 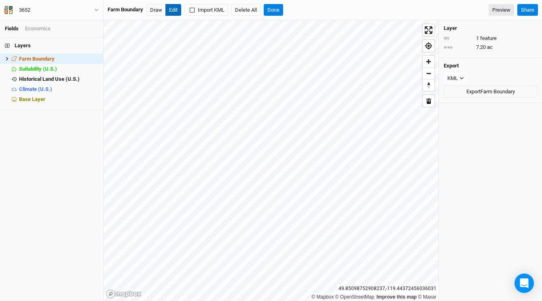 What do you see at coordinates (51, 10) in the screenshot?
I see `button: 3652` at bounding box center [51, 10].